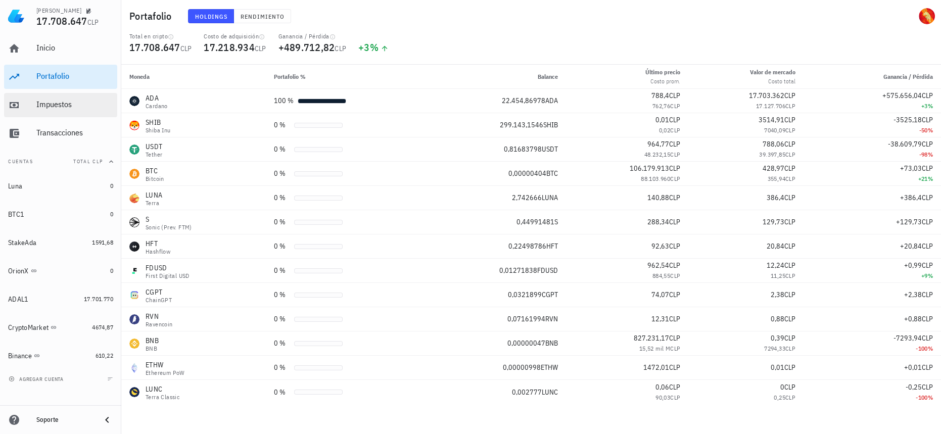  I want to click on div: SHIB-icon, so click(134, 125).